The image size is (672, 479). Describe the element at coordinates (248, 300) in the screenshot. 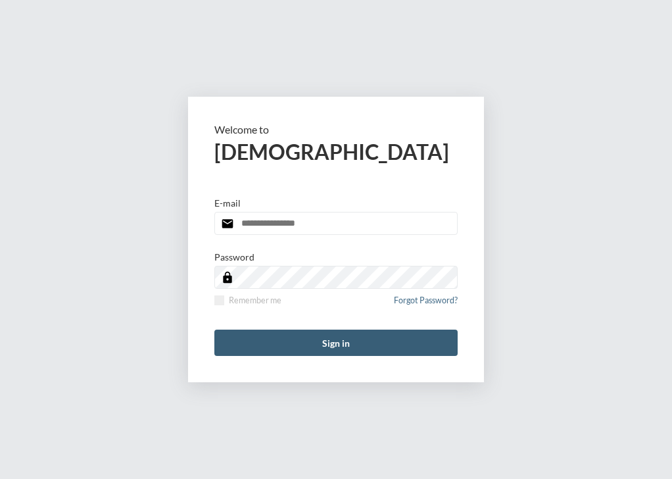

I see `label: Remember me` at that location.